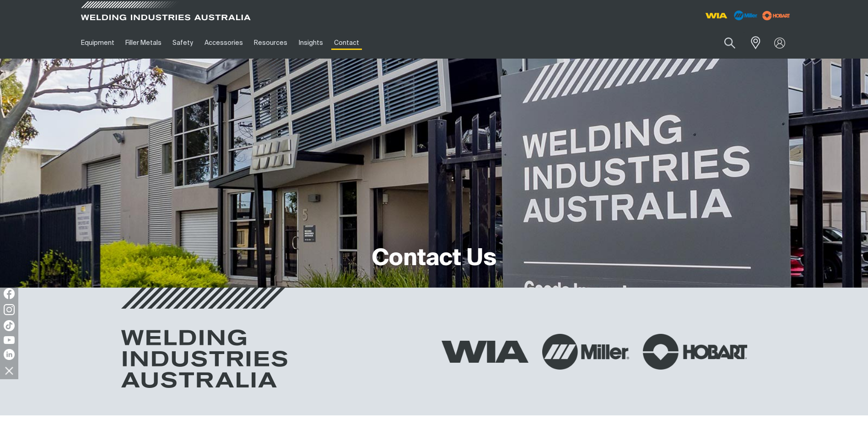 The height and width of the screenshot is (425, 868). Describe the element at coordinates (723, 43) in the screenshot. I see `input: Product name or item number...` at that location.